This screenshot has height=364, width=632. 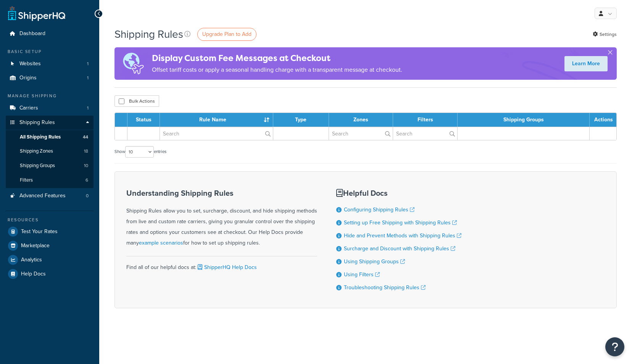 I want to click on span: 6, so click(x=87, y=180).